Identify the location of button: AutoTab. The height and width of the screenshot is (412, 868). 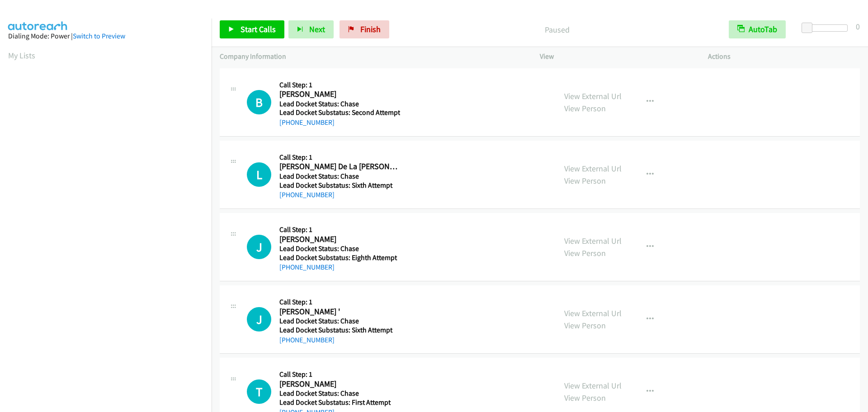
(757, 30).